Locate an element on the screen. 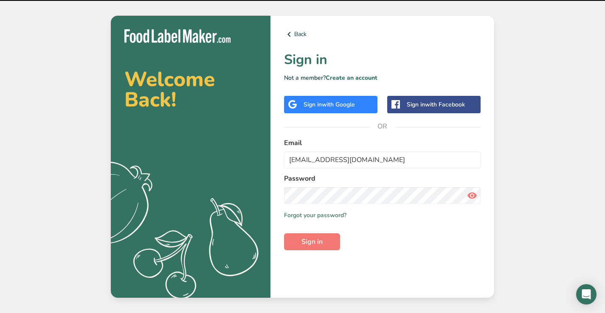 The width and height of the screenshot is (605, 313). a: Back is located at coordinates (382, 34).